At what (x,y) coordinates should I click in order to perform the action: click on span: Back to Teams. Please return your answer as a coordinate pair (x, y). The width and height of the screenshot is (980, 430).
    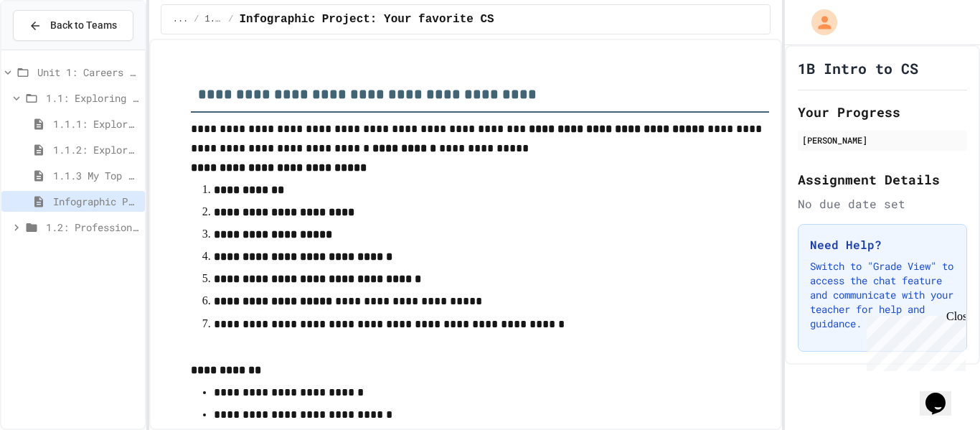
    Looking at the image, I should click on (83, 25).